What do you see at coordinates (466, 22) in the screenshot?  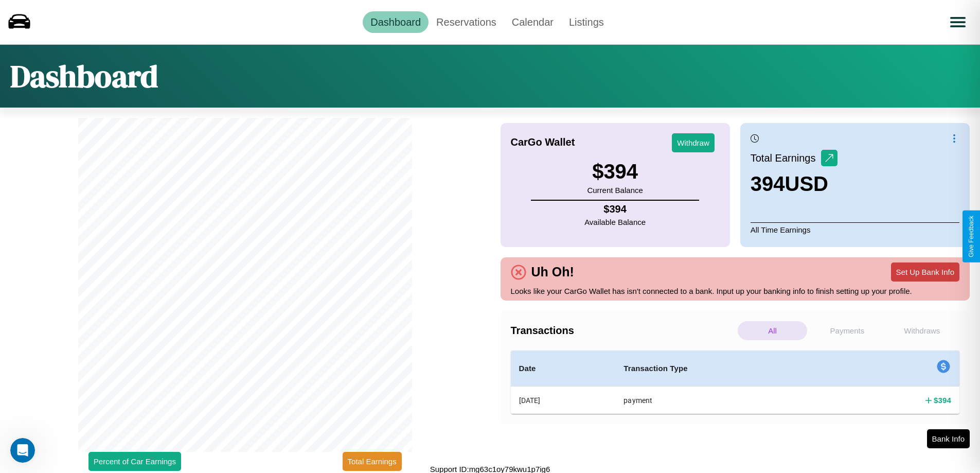 I see `a: Reservations` at bounding box center [466, 22].